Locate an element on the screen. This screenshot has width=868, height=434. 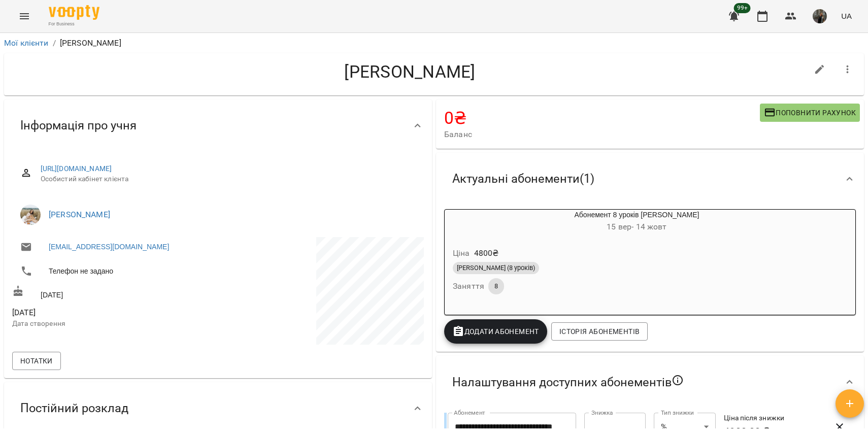
span: Нотатки is located at coordinates (37, 361).